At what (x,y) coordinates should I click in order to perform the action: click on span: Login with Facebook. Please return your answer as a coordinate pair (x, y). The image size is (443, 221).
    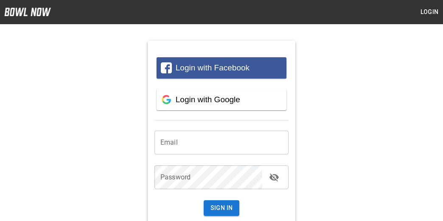
    Looking at the image, I should click on (213, 68).